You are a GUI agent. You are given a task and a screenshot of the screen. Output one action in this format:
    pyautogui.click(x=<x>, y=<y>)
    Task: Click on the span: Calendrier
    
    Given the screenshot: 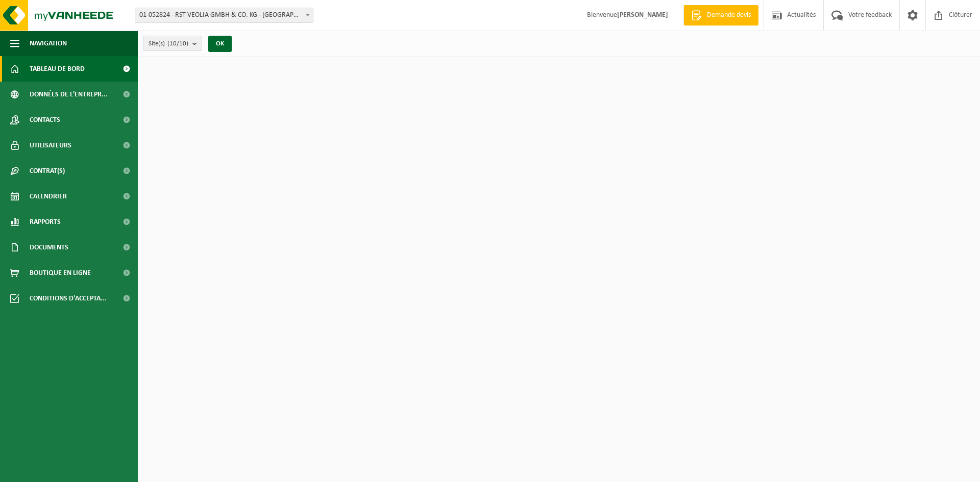 What is the action you would take?
    pyautogui.click(x=48, y=196)
    